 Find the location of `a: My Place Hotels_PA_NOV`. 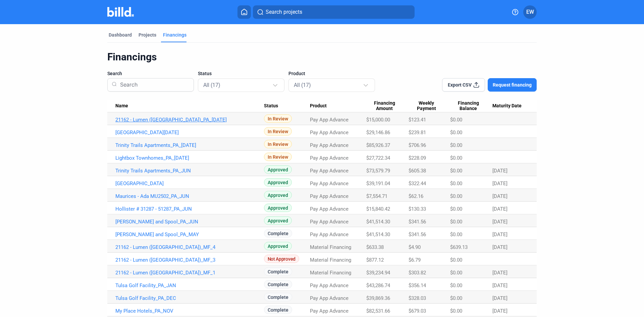

a: My Place Hotels_PA_NOV is located at coordinates (190, 311).